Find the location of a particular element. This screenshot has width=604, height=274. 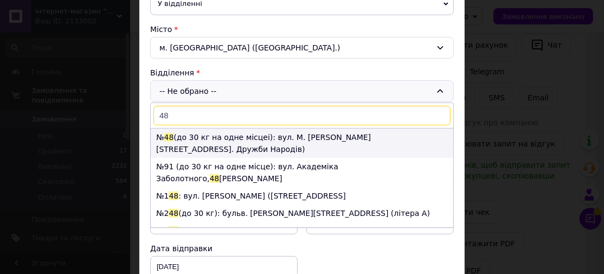

div: Місто is located at coordinates (302, 29).